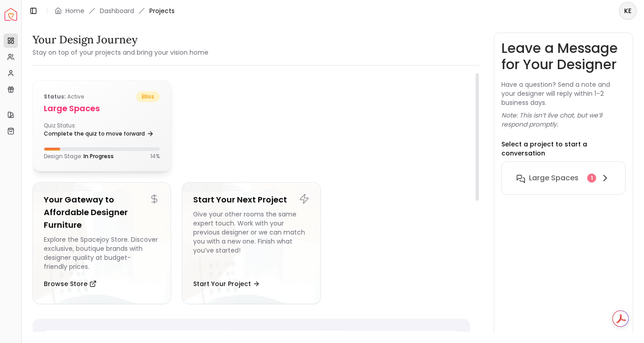 The height and width of the screenshot is (343, 644). Describe the element at coordinates (114, 11) in the screenshot. I see `nav: breadcrumb` at that location.